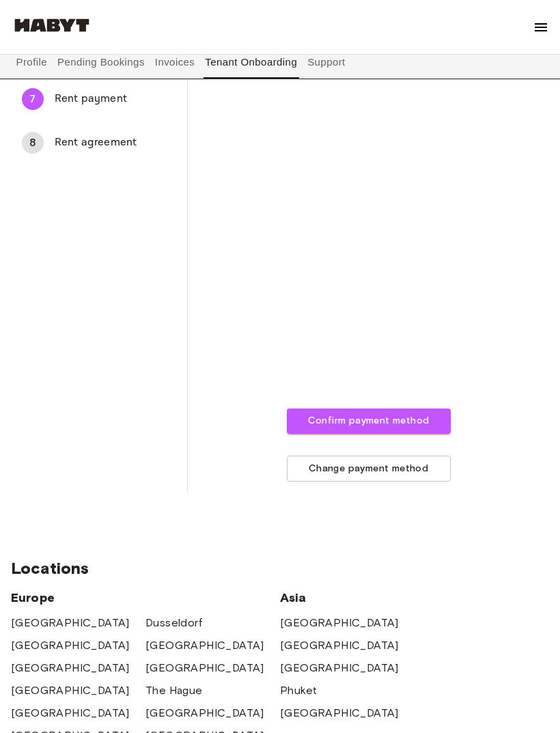 Image resolution: width=560 pixels, height=733 pixels. Describe the element at coordinates (174, 690) in the screenshot. I see `span: The Hague` at that location.